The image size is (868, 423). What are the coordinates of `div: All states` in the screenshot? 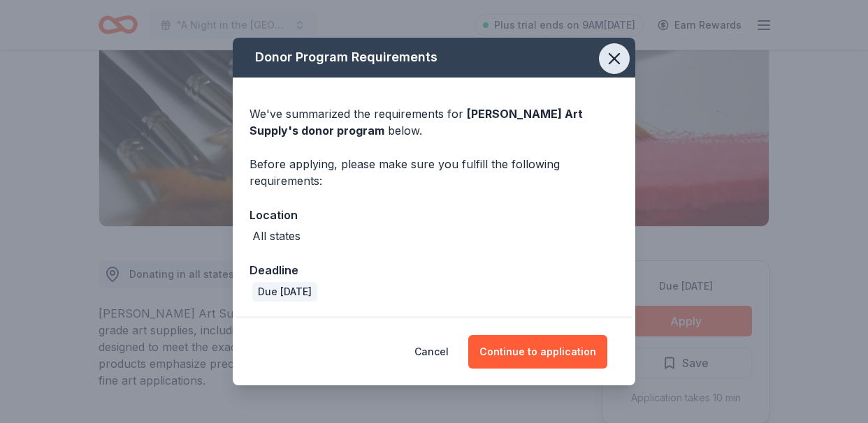 It's located at (276, 236).